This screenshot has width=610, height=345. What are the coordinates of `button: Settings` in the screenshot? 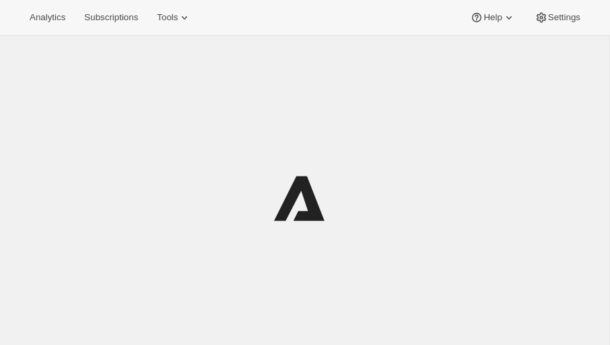 It's located at (558, 18).